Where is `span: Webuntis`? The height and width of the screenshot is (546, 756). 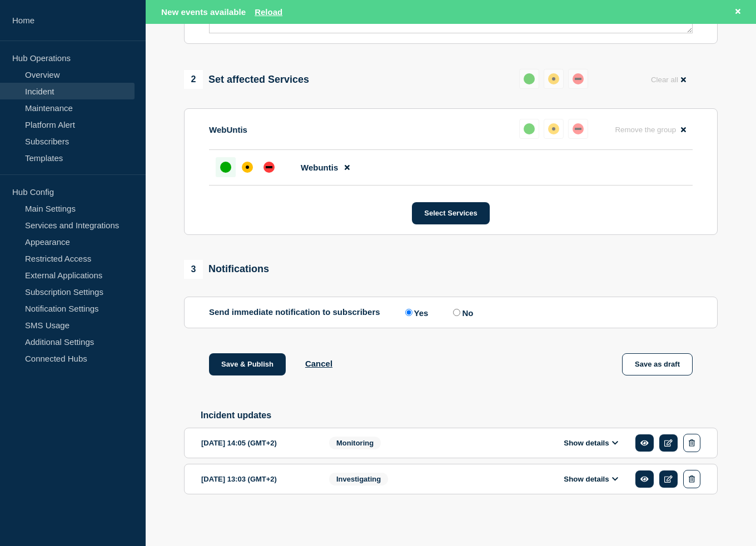 span: Webuntis is located at coordinates (319, 167).